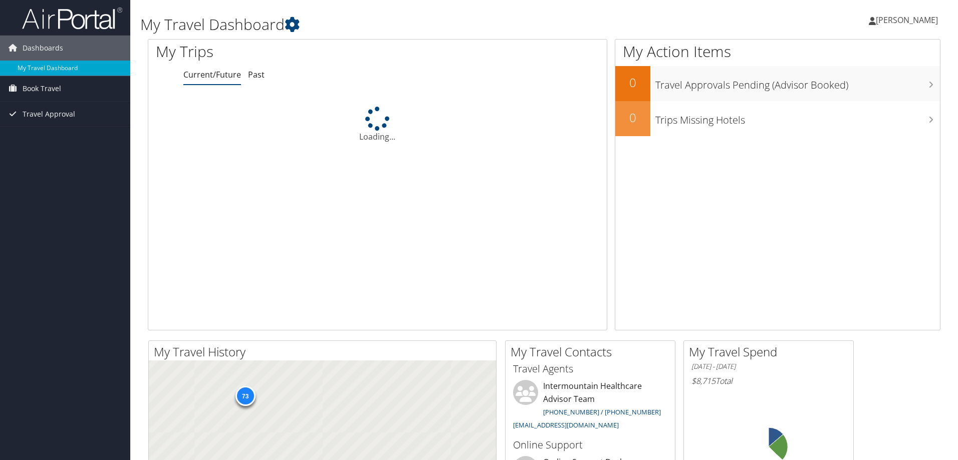 Image resolution: width=958 pixels, height=460 pixels. I want to click on h2: My Travel Spend, so click(771, 352).